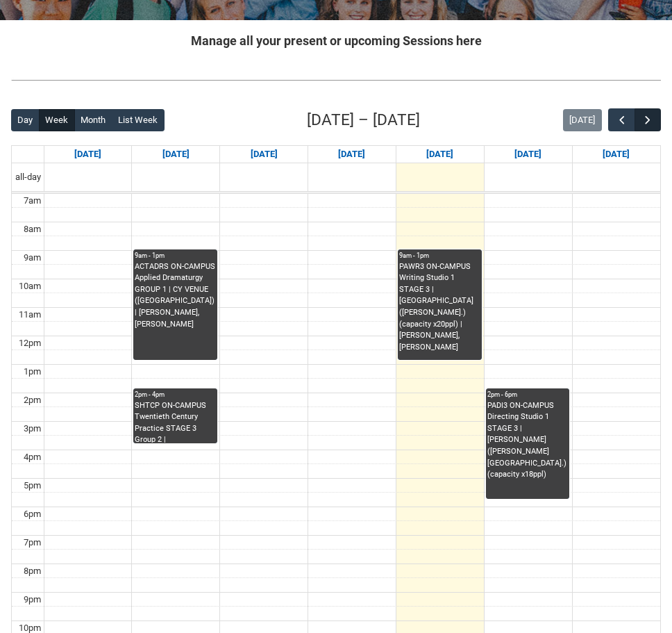  Describe the element at coordinates (32, 571) in the screenshot. I see `div: 8pm` at that location.